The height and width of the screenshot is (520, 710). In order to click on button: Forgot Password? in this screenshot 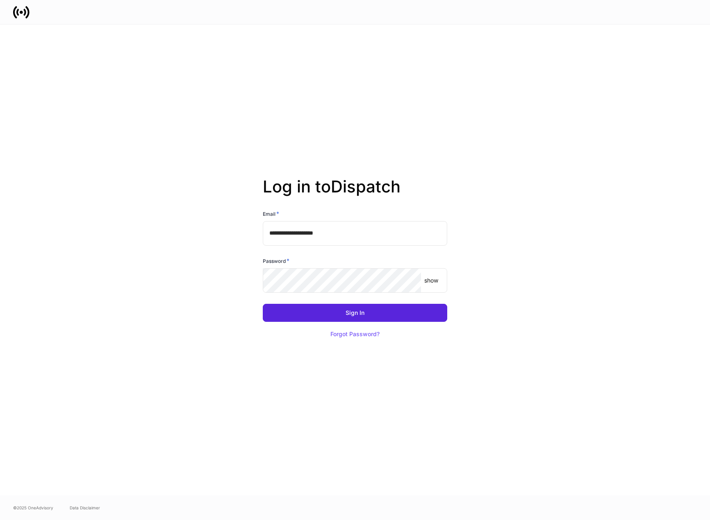, I will do `click(355, 334)`.